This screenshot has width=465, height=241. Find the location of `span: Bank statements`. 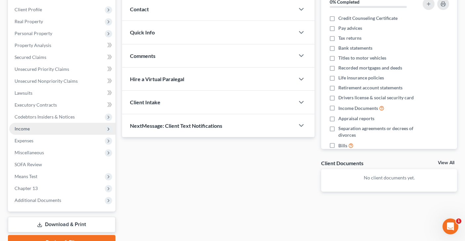

span: Bank statements is located at coordinates (355, 48).